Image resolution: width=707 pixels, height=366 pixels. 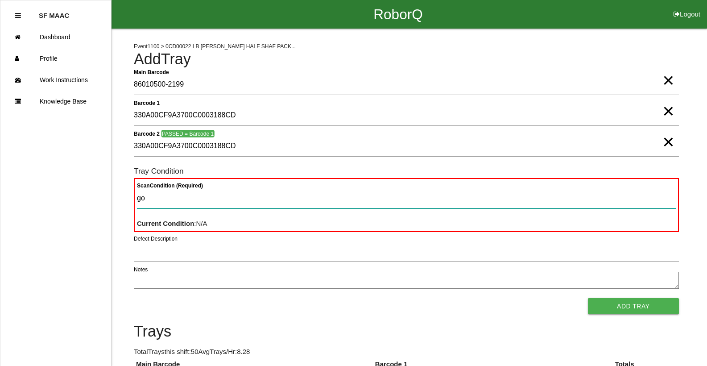 I want to click on b: Barcode 2, so click(x=147, y=133).